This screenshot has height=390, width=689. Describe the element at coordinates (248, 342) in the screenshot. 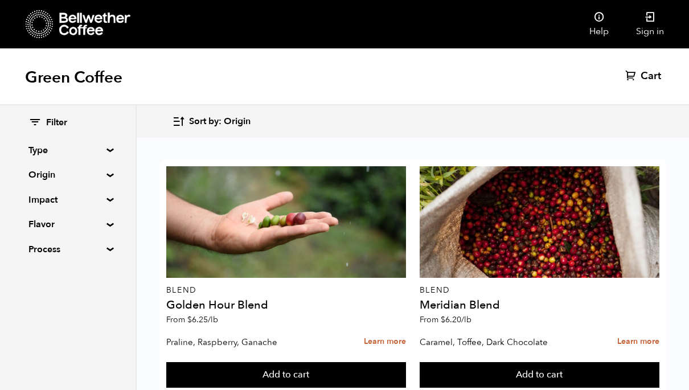

I see `p: Praline, Raspberry, Ganache` at that location.